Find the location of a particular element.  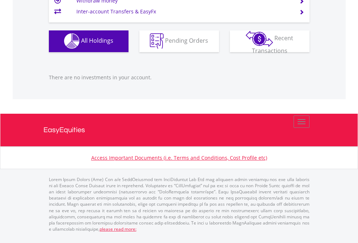

a: EasyEquities is located at coordinates (179, 130).